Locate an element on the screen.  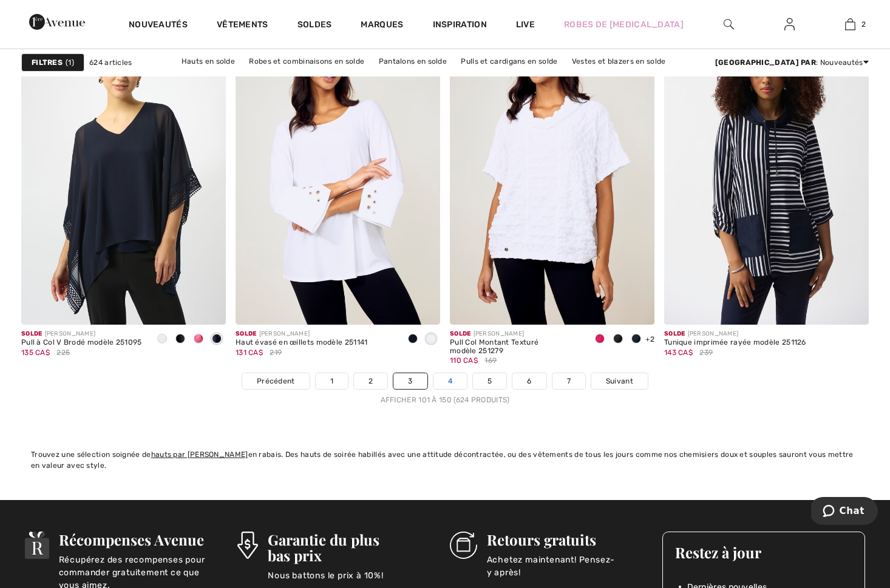
h3: Restez à jour is located at coordinates (764, 552).